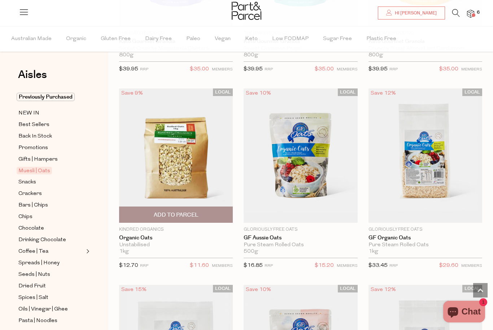  What do you see at coordinates (51, 321) in the screenshot?
I see `a: Pasta | Noodles` at bounding box center [51, 321].